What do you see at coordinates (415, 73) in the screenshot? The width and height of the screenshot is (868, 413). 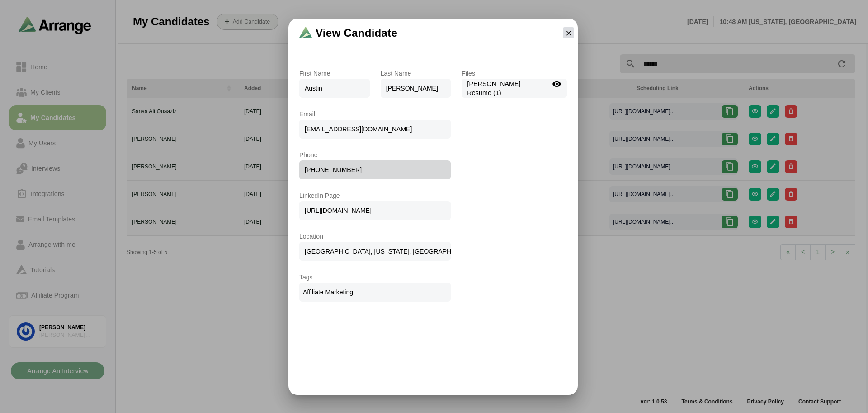 I see `p: Last Name` at bounding box center [415, 73].